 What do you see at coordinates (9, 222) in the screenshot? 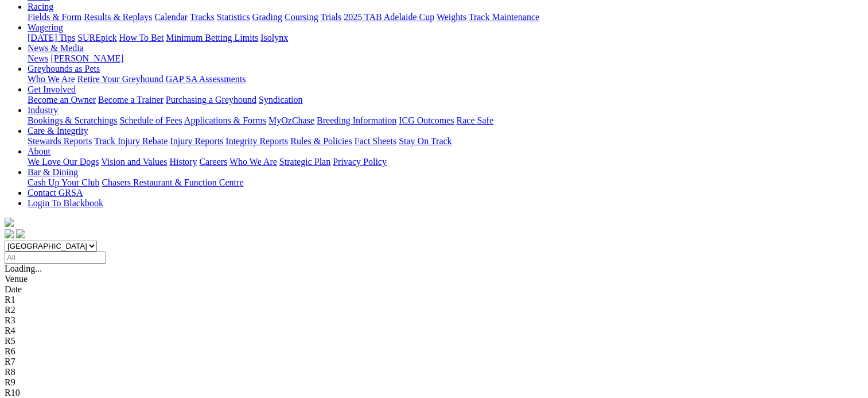
I see `img: logo-grsa-white.png` at bounding box center [9, 222].